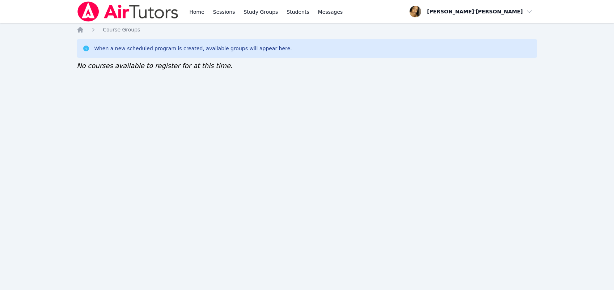 This screenshot has height=290, width=614. I want to click on img: Air Tutors, so click(128, 12).